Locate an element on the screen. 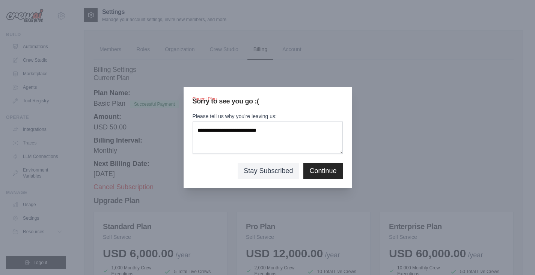 This screenshot has height=275, width=535. label: Please tell us why you're leaving us: is located at coordinates (268, 116).